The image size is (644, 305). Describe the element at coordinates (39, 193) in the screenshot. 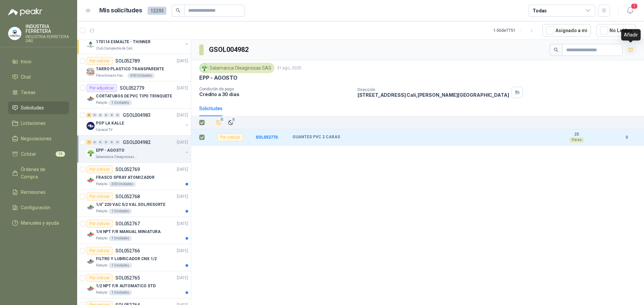

I see `a: Remisiones` at that location.